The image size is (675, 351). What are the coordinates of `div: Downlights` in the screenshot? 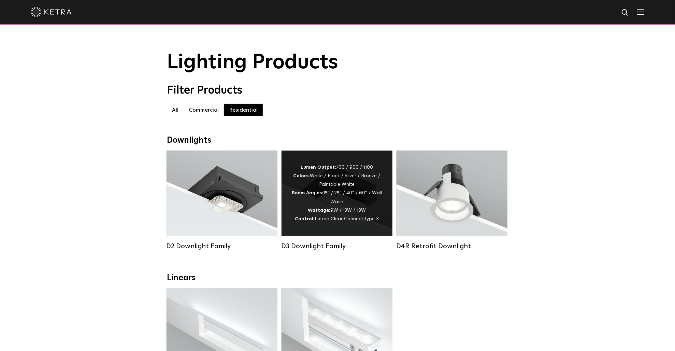 It's located at (337, 140).